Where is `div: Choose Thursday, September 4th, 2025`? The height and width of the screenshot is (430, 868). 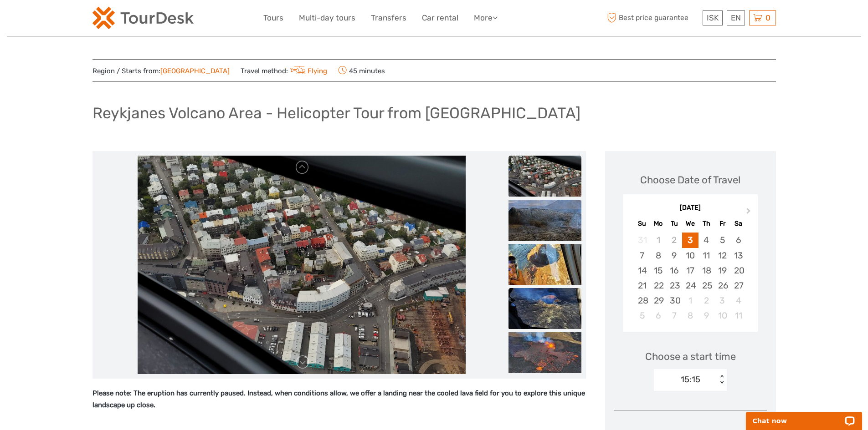
div: Choose Thursday, September 4th, 2025 is located at coordinates (706, 240).